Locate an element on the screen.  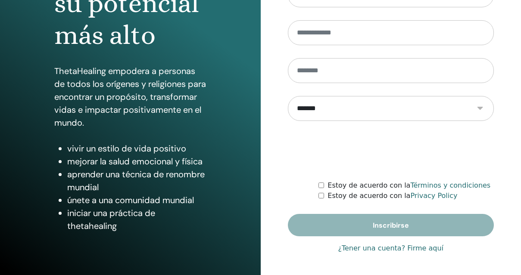
p: ThetaHealing empodera a personas de todos los orígenes y religiones para encontrar un propósito, ... is located at coordinates (130, 97).